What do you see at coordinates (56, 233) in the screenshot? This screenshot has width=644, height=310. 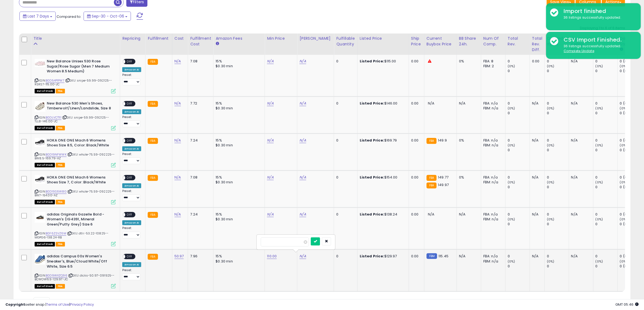 I see `a: B0F6ZSVZ6M` at bounding box center [56, 233].